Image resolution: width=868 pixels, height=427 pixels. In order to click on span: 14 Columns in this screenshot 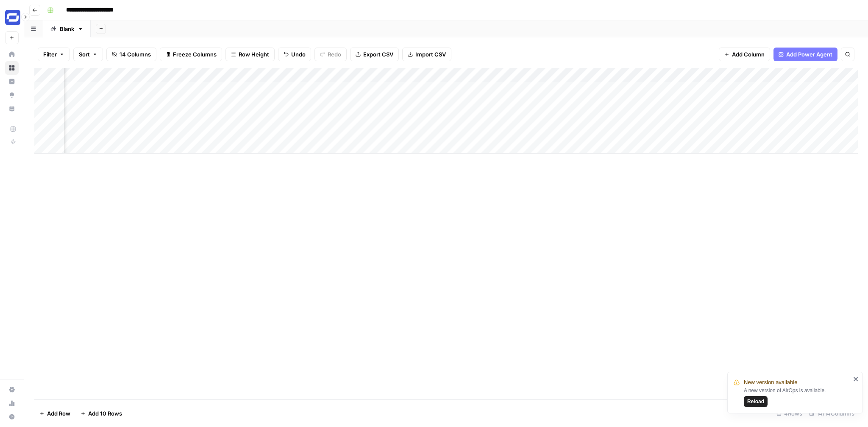, I will do `click(135, 55)`.